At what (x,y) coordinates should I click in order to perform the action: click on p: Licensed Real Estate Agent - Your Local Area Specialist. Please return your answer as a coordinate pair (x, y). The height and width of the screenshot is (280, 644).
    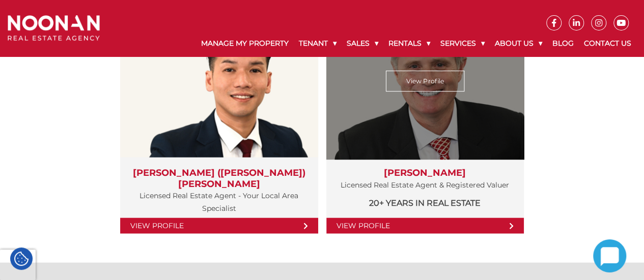
    Looking at the image, I should click on (219, 202).